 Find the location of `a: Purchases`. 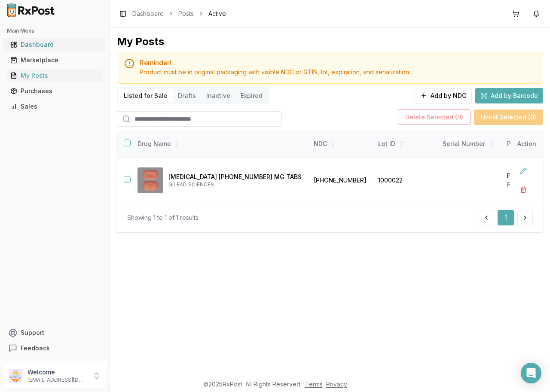

a: Purchases is located at coordinates (55, 91).